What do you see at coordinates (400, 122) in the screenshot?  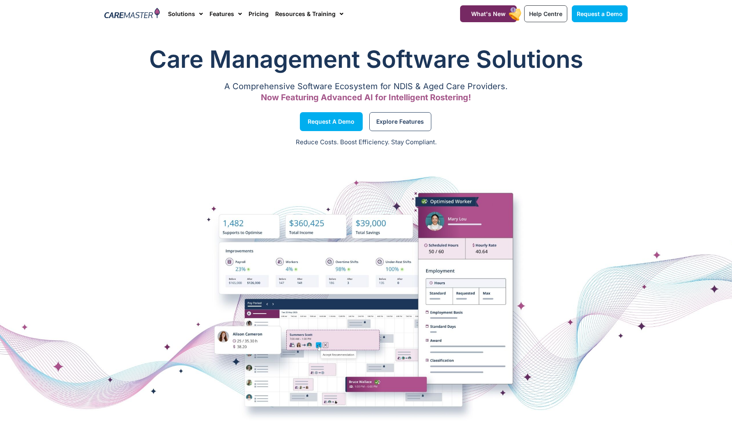 I see `a: Explore Features` at bounding box center [400, 122].